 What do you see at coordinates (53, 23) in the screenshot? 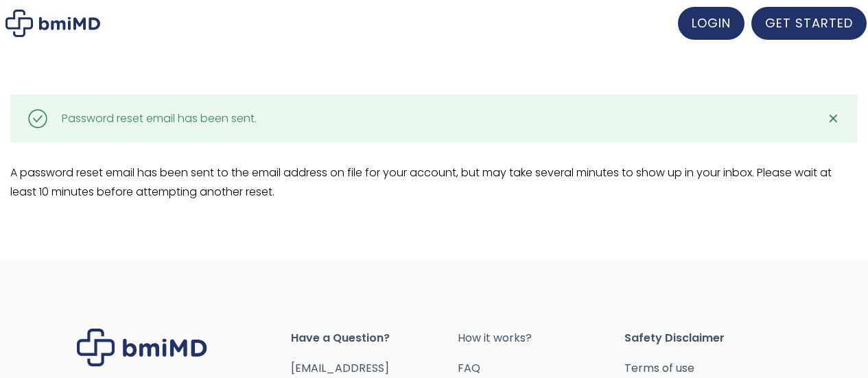
I see `div: My account` at bounding box center [53, 23].